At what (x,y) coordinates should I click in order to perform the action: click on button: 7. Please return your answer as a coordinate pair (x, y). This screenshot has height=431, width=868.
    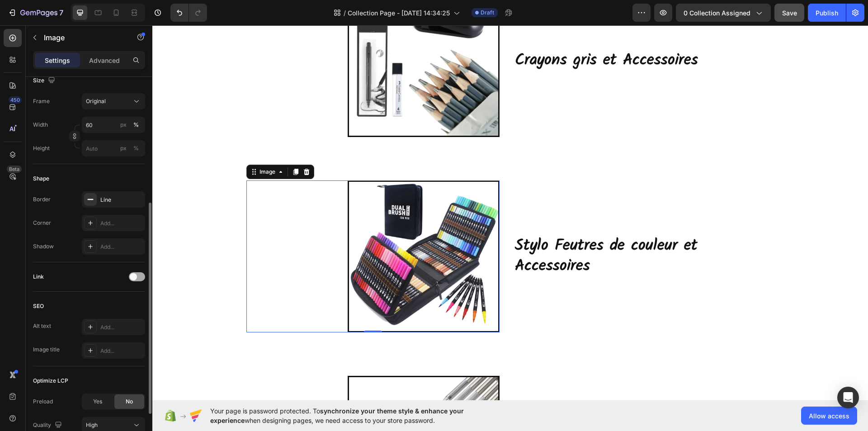
    Looking at the image, I should click on (35, 13).